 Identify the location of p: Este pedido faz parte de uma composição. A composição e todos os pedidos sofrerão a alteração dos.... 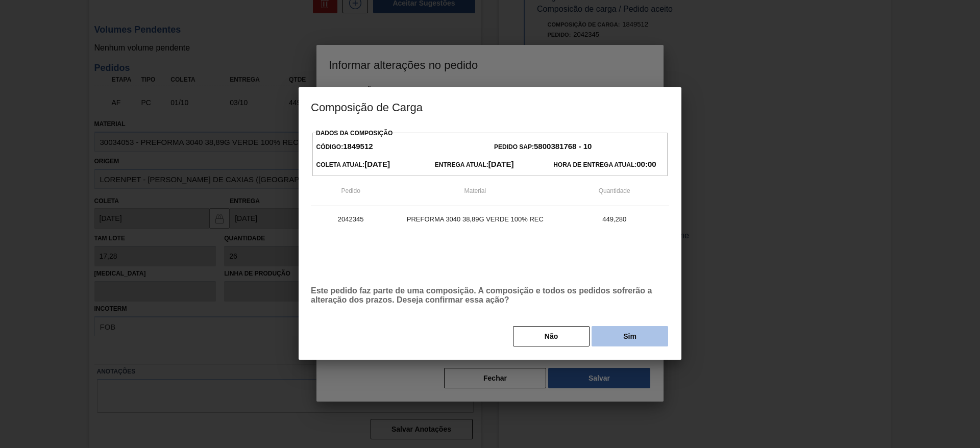
(490, 295).